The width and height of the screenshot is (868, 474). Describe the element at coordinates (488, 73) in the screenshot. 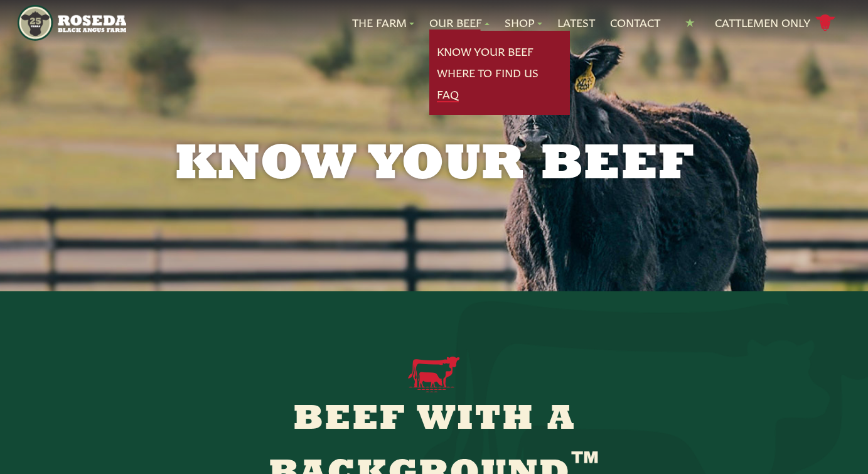

I see `a: Where To Find Us` at that location.